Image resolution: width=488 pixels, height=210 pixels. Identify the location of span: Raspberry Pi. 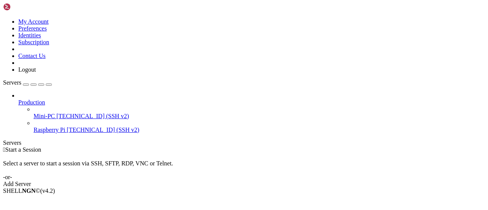
(49, 130).